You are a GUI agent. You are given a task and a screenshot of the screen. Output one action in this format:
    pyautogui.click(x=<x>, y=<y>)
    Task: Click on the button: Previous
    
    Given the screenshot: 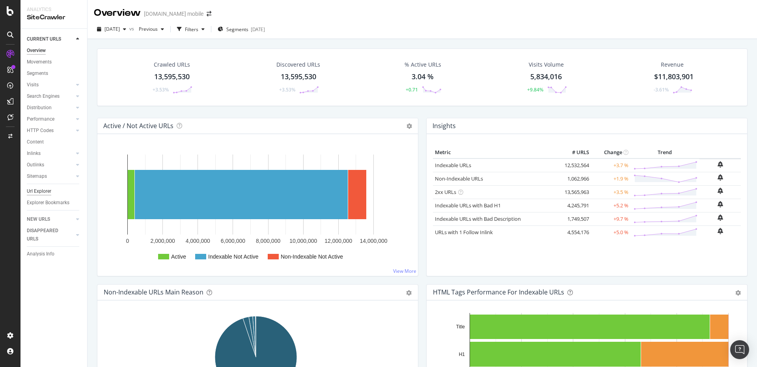 What is the action you would take?
    pyautogui.click(x=151, y=29)
    